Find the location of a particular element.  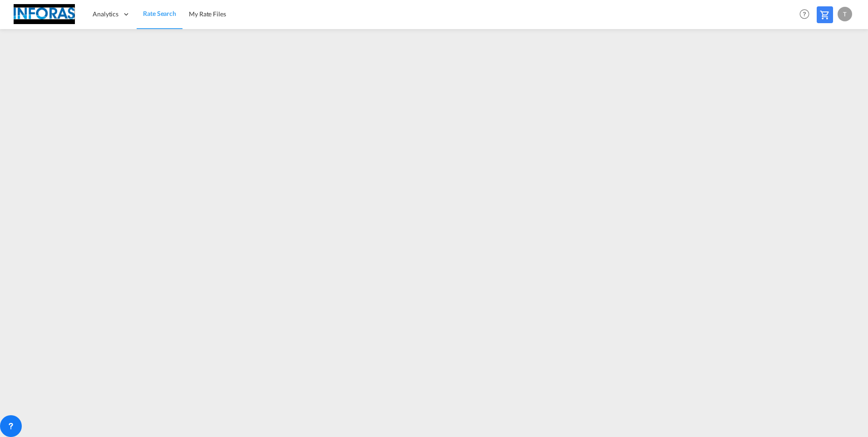

span: Help is located at coordinates (804, 14).